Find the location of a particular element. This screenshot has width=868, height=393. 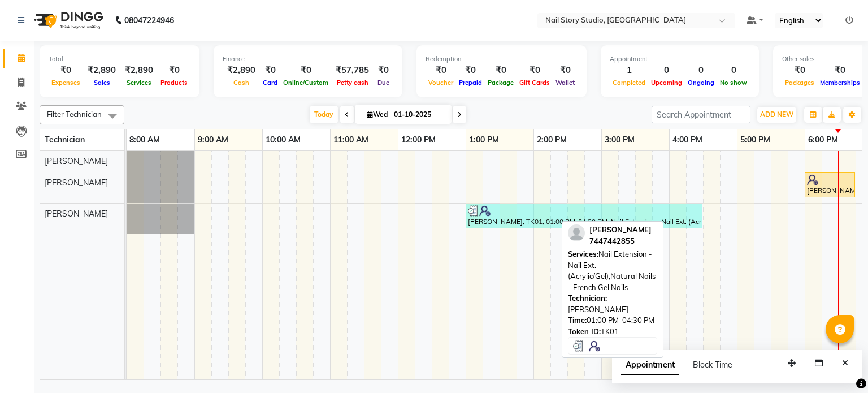

a: 11:00 AM is located at coordinates (351, 140).